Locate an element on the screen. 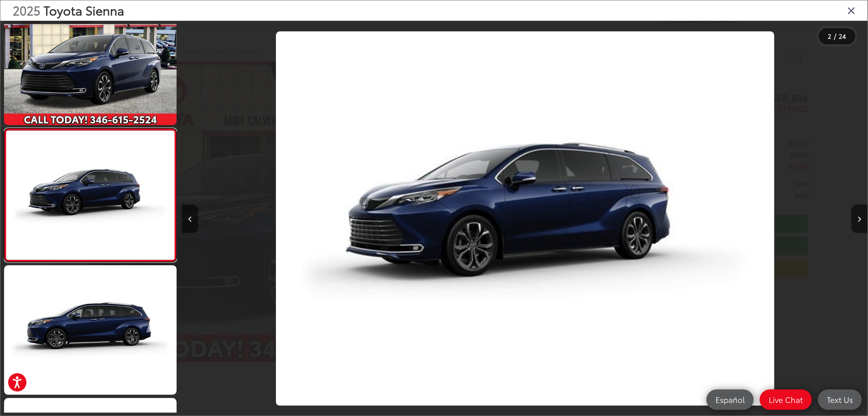 The image size is (868, 416). span: 2 is located at coordinates (830, 36).